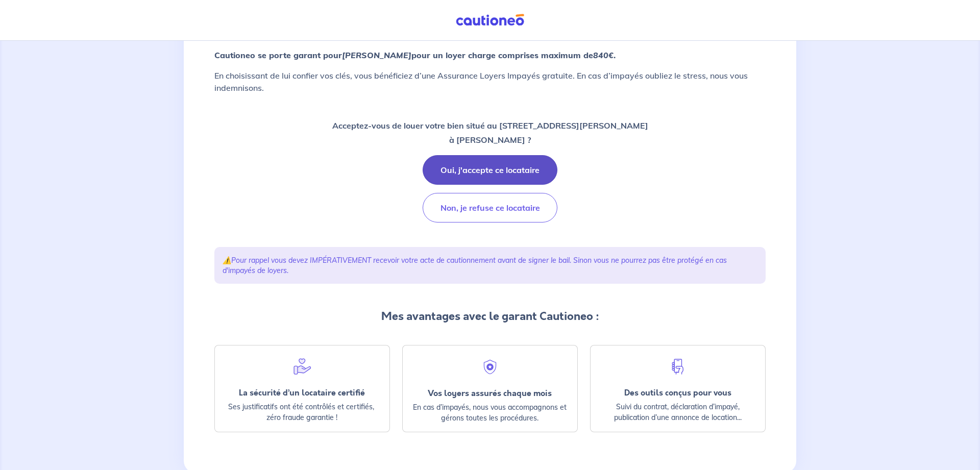  I want to click on p: En cas d’impayés, nous vous accompagnons et gérons toutes les procédures., so click(490, 412).